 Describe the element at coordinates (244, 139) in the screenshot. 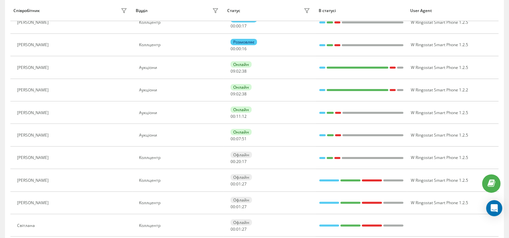

I see `span: 51` at that location.